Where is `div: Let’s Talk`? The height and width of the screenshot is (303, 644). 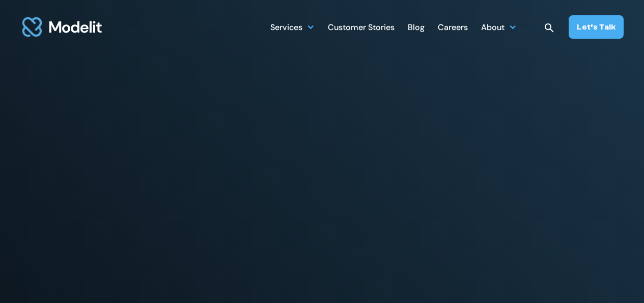 div: Let’s Talk is located at coordinates (596, 27).